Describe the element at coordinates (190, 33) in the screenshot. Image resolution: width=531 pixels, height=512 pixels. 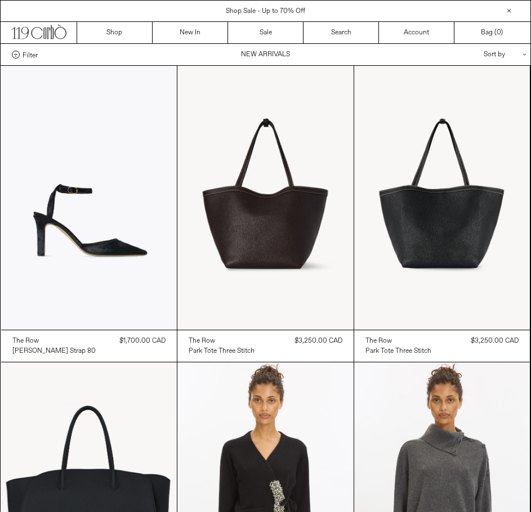
I see `a: New In` at that location.